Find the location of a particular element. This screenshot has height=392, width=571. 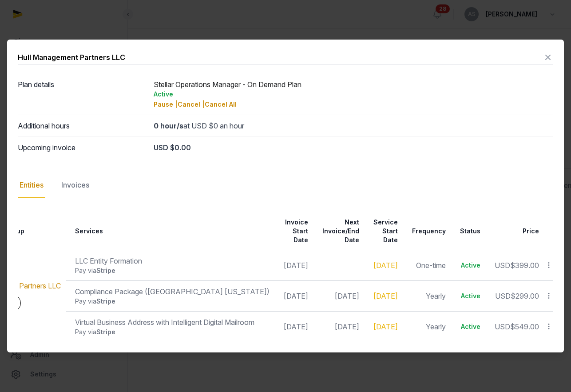

th: Price is located at coordinates (515, 231).